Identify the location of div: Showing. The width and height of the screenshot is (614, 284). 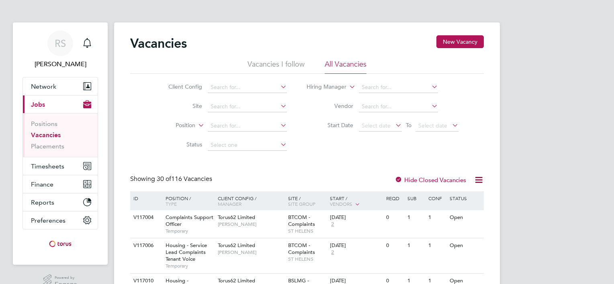
(172, 179).